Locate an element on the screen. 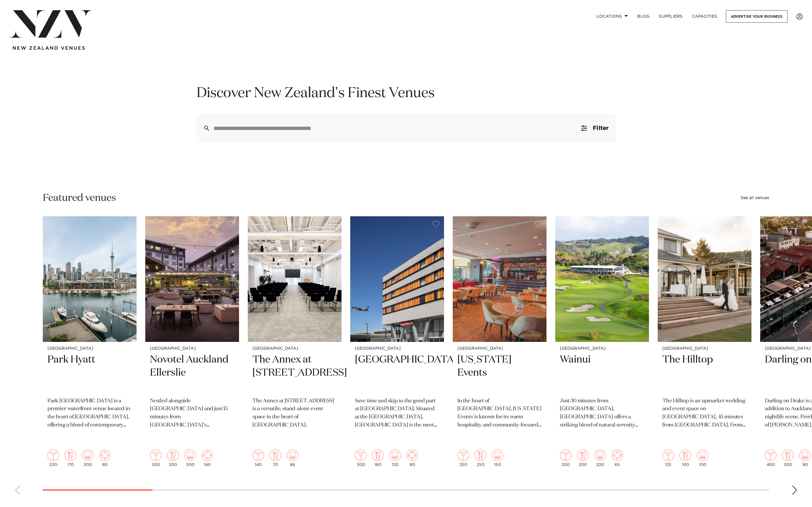 The image size is (812, 507). div: 160 is located at coordinates (378, 459).